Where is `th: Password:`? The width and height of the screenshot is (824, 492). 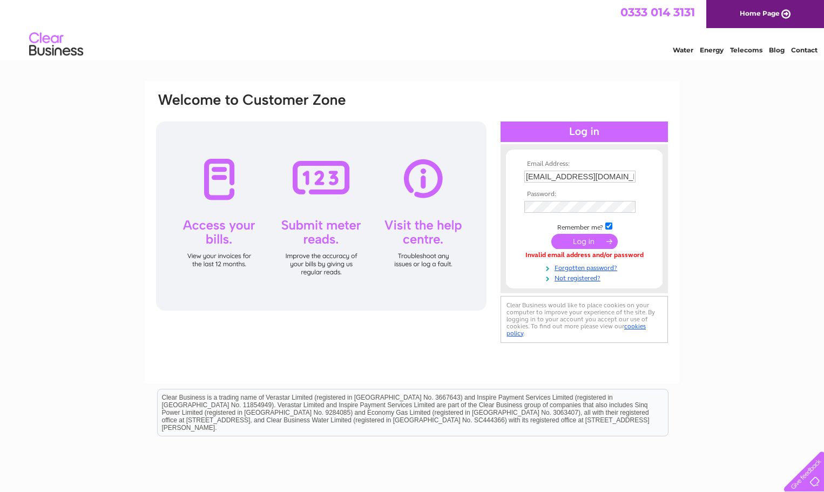 th: Password: is located at coordinates (584, 194).